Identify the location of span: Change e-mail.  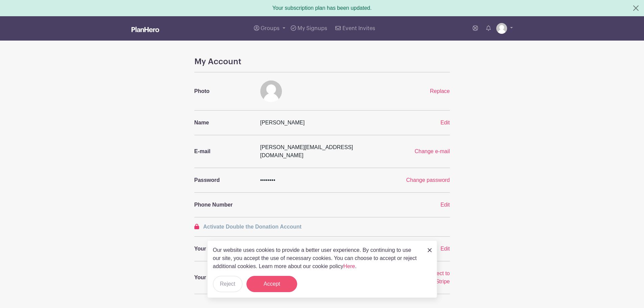
(432, 151).